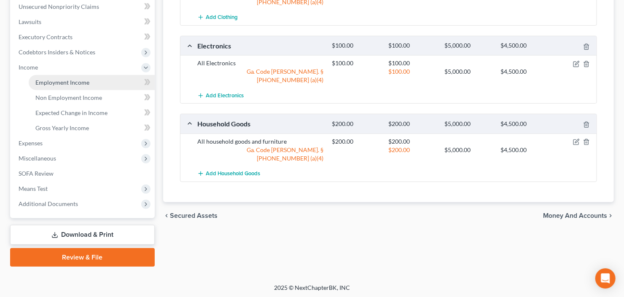  What do you see at coordinates (167, 216) in the screenshot?
I see `i: chevron_left` at bounding box center [167, 216].